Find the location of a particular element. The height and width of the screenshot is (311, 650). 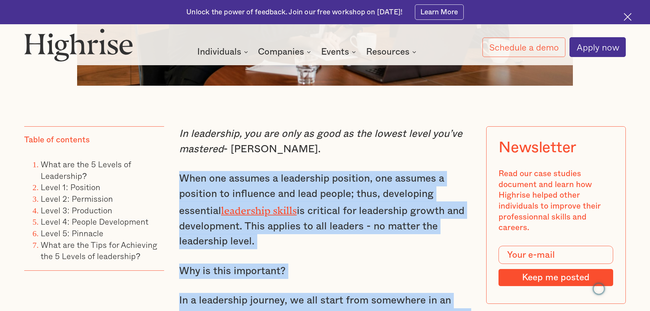

a: Learn More is located at coordinates (439, 12).